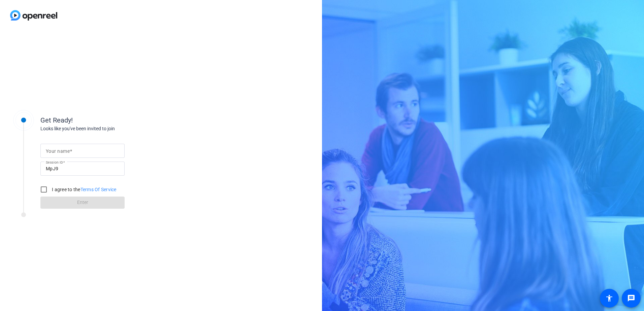 The width and height of the screenshot is (644, 311). Describe the element at coordinates (108, 120) in the screenshot. I see `div: Get Ready!` at that location.